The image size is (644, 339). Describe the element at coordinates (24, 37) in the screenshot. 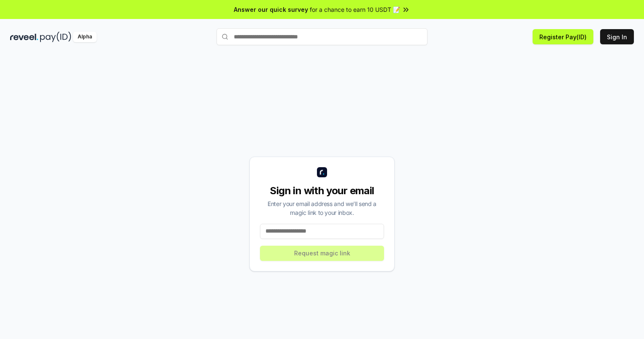

I see `img: reveel_dark` at that location.